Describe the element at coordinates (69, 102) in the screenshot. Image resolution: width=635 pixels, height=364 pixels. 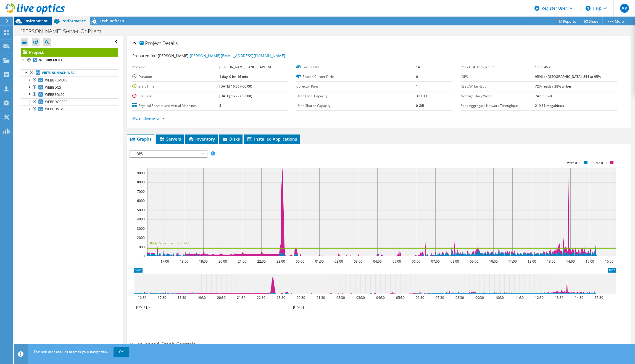
I see `a: WEBBDOCS22` at that location.